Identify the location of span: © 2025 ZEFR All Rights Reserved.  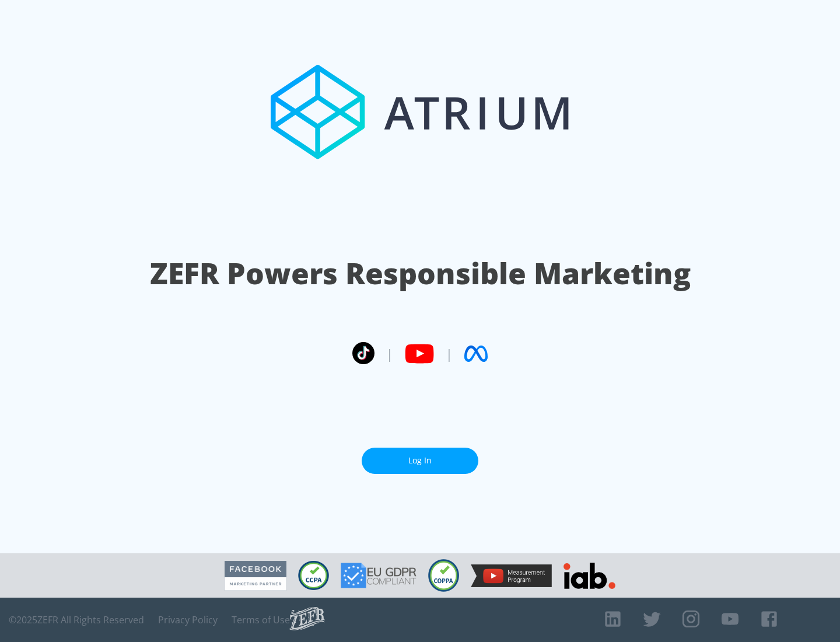
(77, 620).